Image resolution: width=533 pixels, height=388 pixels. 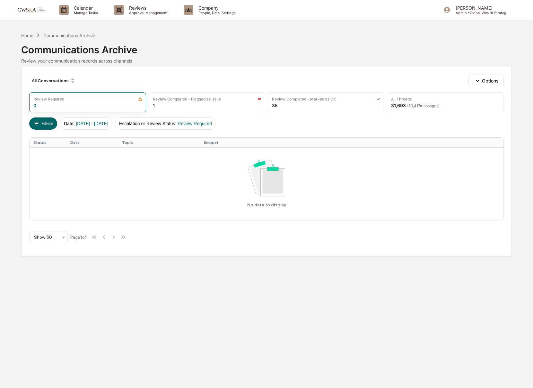 I want to click on div: Review Completed - Flagged as Issue, so click(x=187, y=99).